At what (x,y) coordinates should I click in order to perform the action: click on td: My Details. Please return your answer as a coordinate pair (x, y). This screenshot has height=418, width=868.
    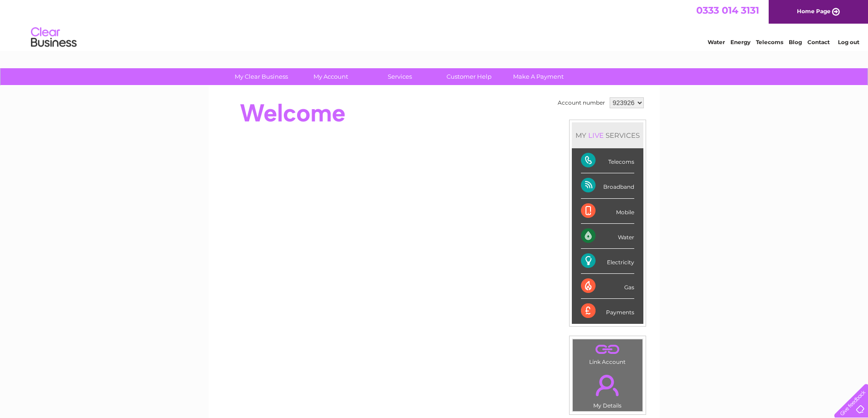
    Looking at the image, I should click on (607, 389).